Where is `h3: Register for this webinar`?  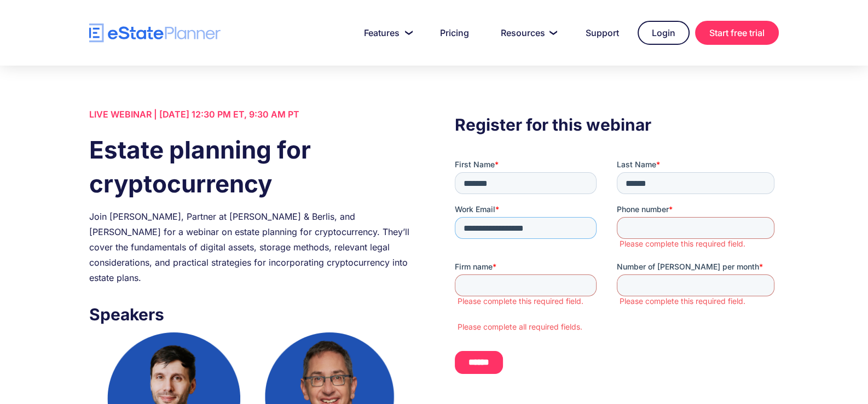
h3: Register for this webinar is located at coordinates (617, 125).